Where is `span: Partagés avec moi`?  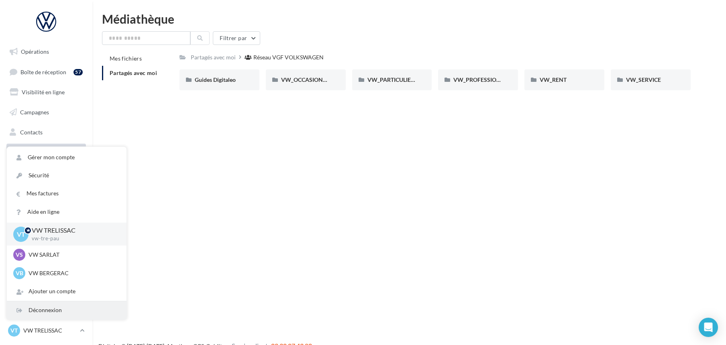
span: Partagés avec moi is located at coordinates (133, 73).